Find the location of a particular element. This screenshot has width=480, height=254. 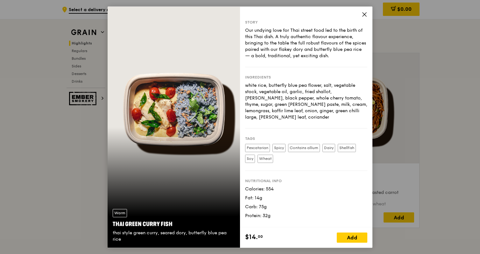

div: Calories: 554 is located at coordinates (306, 189).